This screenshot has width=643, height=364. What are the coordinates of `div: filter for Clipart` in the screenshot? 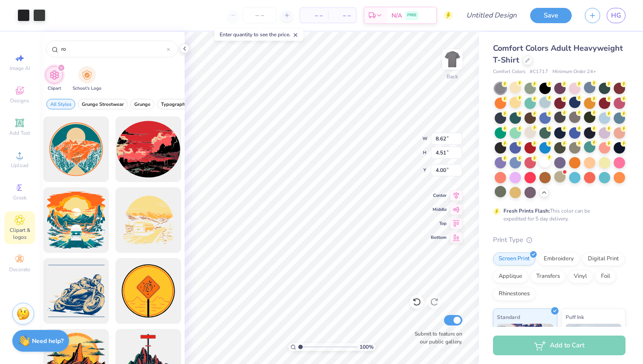 It's located at (54, 79).